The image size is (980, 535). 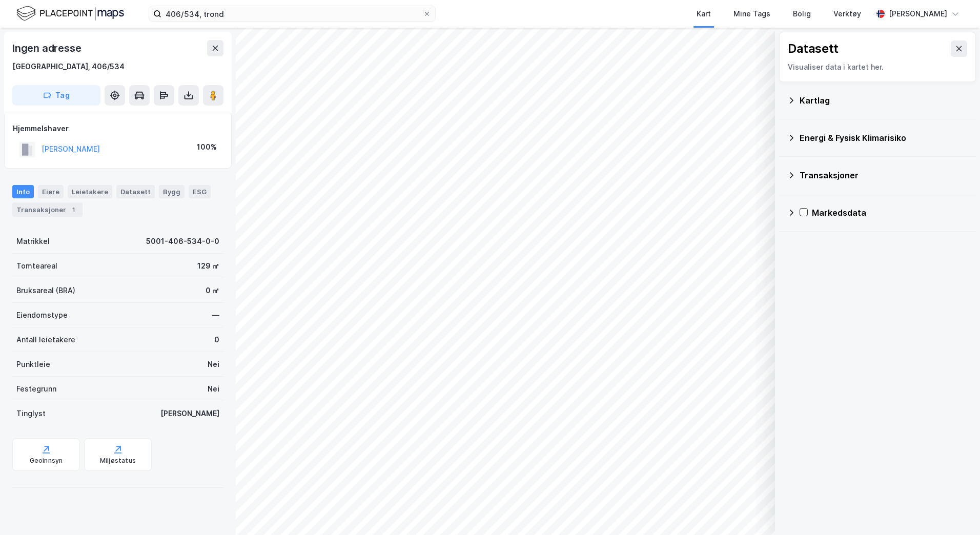 What do you see at coordinates (31, 413) in the screenshot?
I see `div: Tinglyst` at bounding box center [31, 413].